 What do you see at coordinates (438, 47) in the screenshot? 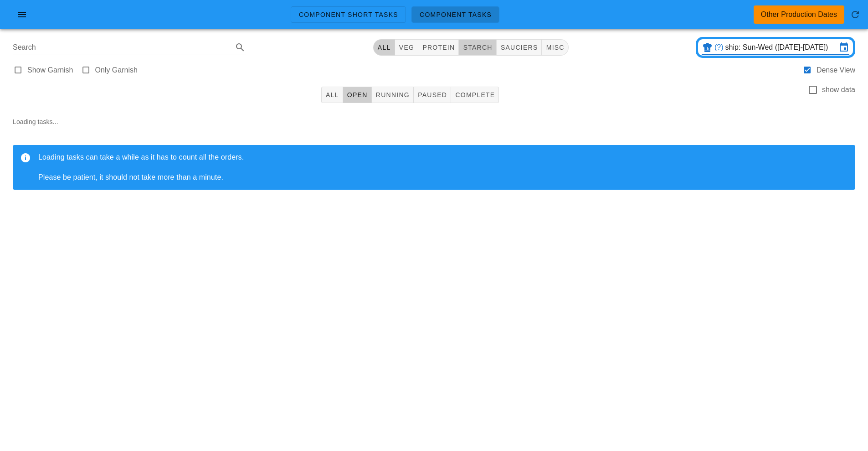
I see `span: protein` at bounding box center [438, 47].